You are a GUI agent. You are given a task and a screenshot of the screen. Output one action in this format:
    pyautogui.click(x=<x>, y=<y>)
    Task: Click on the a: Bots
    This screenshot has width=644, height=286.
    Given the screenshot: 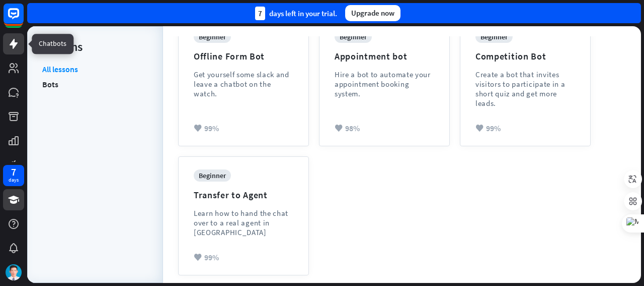 What is the action you would take?
    pyautogui.click(x=50, y=84)
    